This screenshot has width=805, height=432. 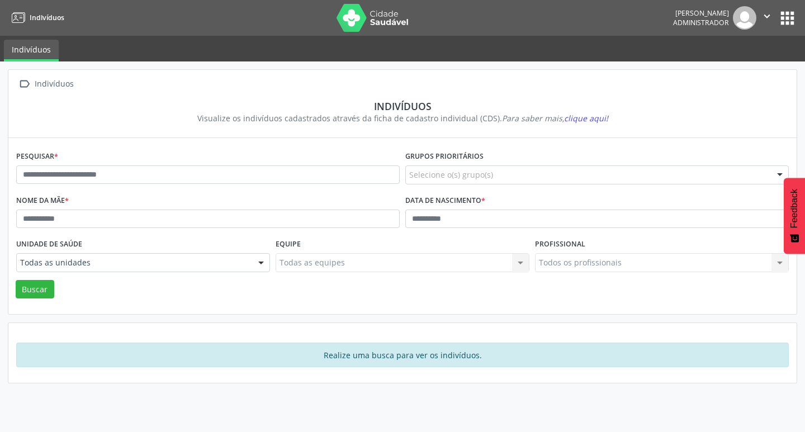 What do you see at coordinates (134, 263) in the screenshot?
I see `span: Todas as unidades` at bounding box center [134, 263].